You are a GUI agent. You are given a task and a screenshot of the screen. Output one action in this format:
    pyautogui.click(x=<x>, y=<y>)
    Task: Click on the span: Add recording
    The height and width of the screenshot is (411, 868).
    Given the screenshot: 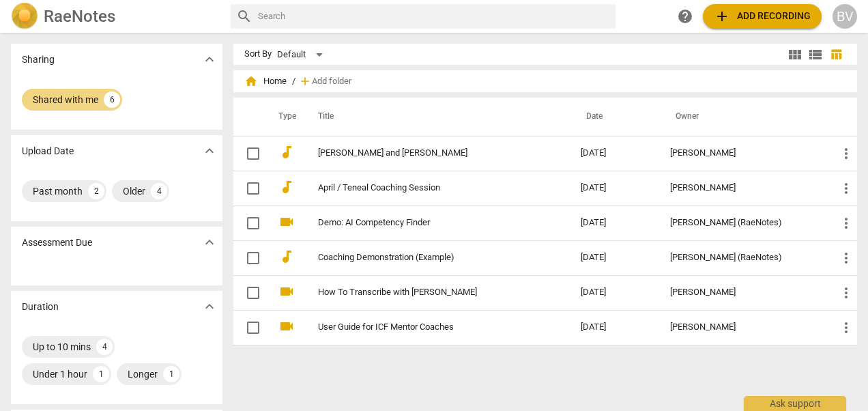 What is the action you would take?
    pyautogui.click(x=763, y=16)
    